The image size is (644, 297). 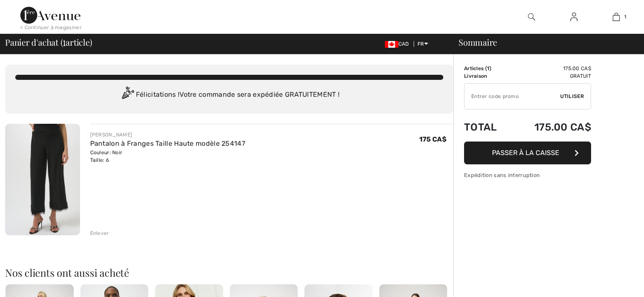 What do you see at coordinates (128, 95) in the screenshot?
I see `img: Congratulation2.svg` at bounding box center [128, 95].